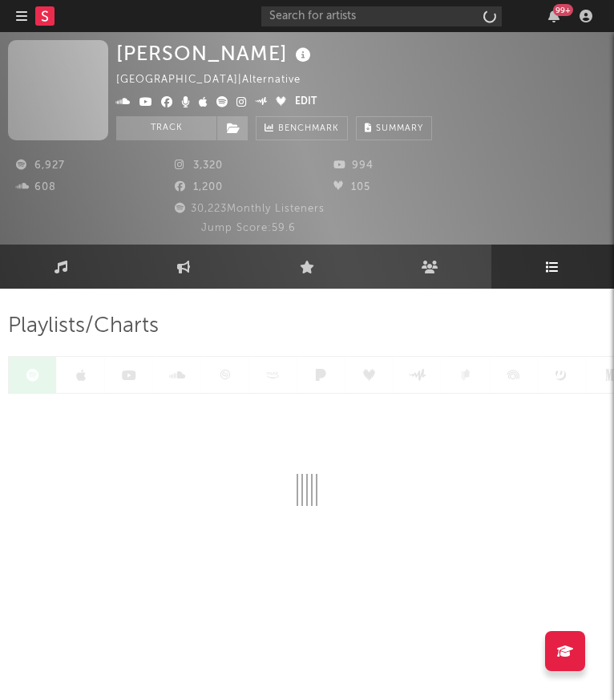  What do you see at coordinates (199, 187) in the screenshot?
I see `span: 1,200` at bounding box center [199, 187].